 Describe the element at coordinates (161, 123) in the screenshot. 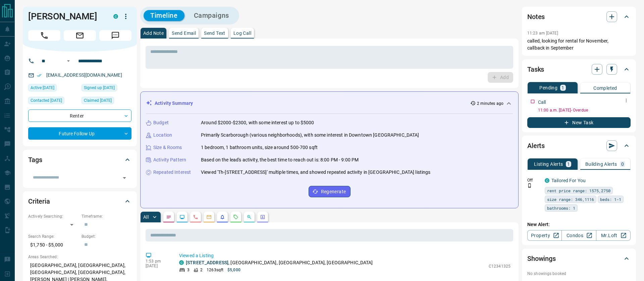

I see `p: Budget` at that location.